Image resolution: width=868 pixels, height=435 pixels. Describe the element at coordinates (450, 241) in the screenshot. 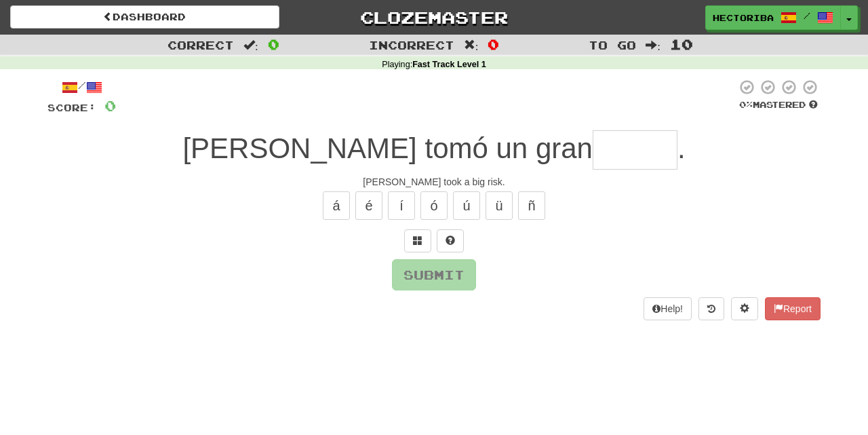

I see `button: Single letter hint - you only get 1 per sentence and score half the points! alt+h` at that location.